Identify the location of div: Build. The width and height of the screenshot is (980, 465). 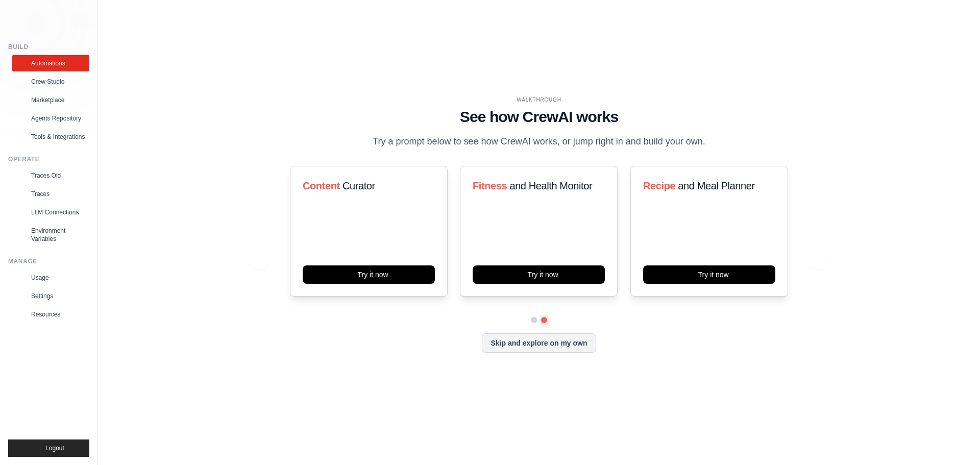
(49, 47).